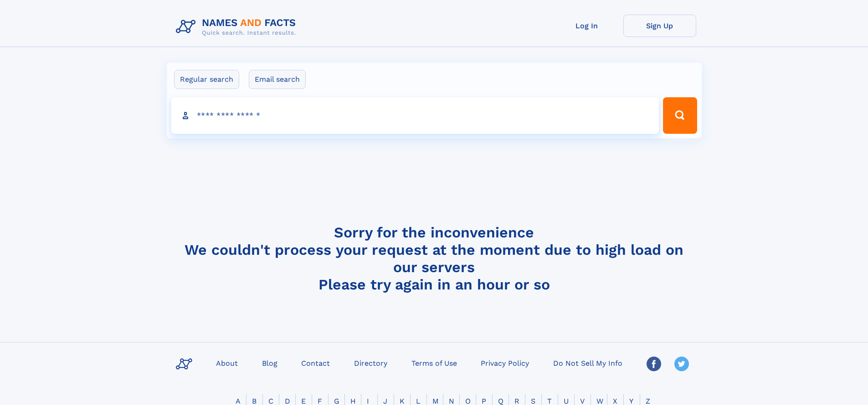 The height and width of the screenshot is (405, 868). I want to click on a: About, so click(227, 362).